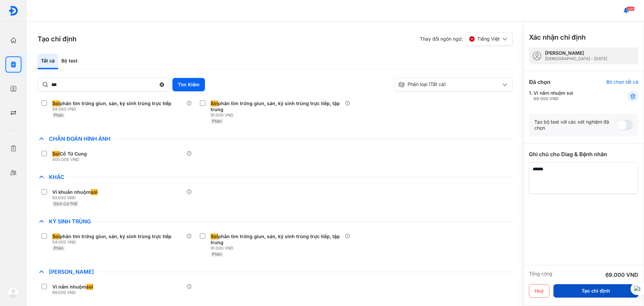 Image resolution: width=644 pixels, height=306 pixels. I want to click on span: Khác, so click(57, 177).